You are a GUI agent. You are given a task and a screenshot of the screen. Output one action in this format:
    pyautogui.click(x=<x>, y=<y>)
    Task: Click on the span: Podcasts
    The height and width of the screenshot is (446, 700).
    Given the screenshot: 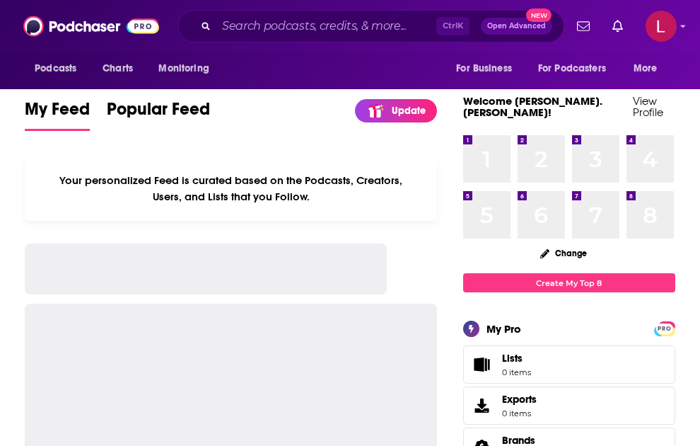 What is the action you would take?
    pyautogui.click(x=55, y=69)
    